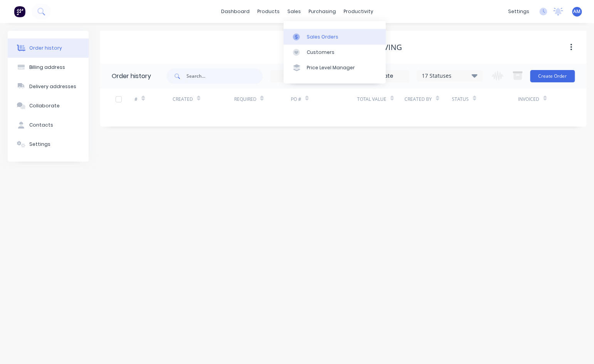 The width and height of the screenshot is (594, 364). Describe the element at coordinates (45, 106) in the screenshot. I see `div: Collaborate` at that location.